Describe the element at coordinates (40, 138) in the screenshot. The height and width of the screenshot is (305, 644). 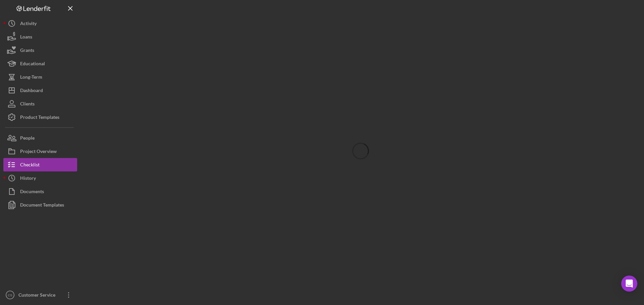
I see `button: People` at that location.